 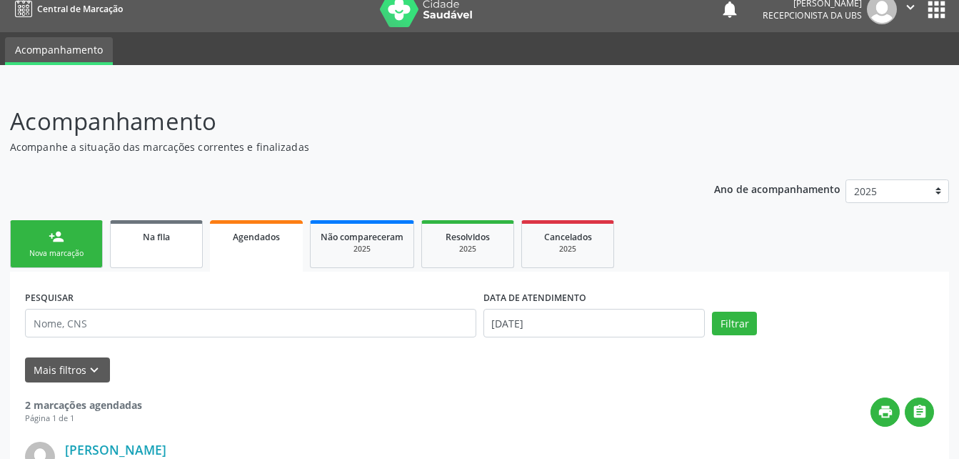 What do you see at coordinates (80, 9) in the screenshot?
I see `span: Central de Marcação` at bounding box center [80, 9].